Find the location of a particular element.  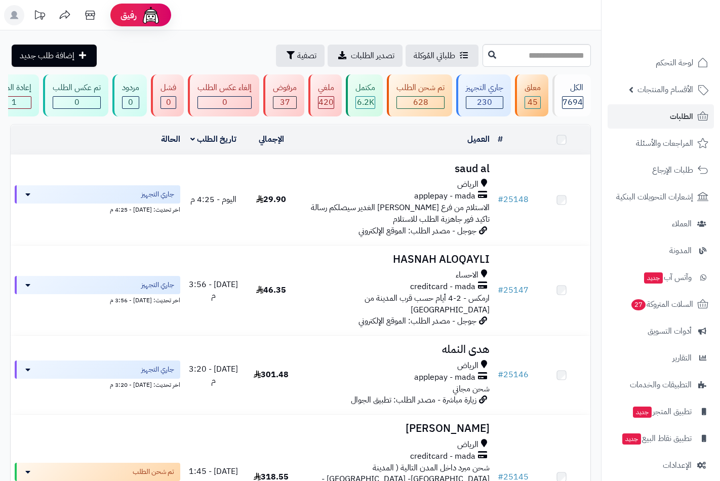

div: تم عكس الطلب is located at coordinates (76, 88).